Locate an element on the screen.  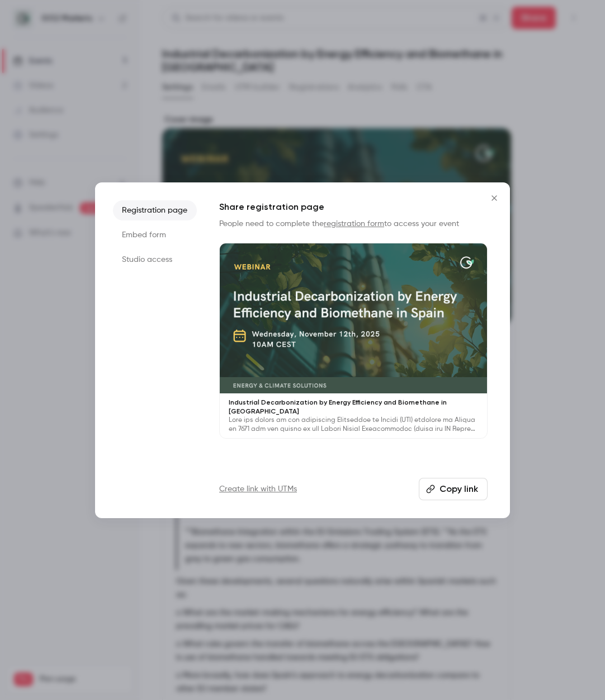
a: Create link with UTMs is located at coordinates (258, 489).